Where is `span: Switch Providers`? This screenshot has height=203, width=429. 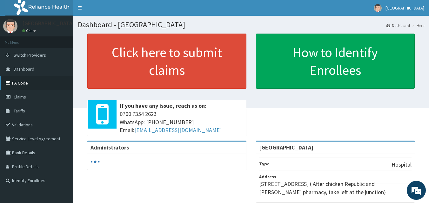
span: Switch Providers is located at coordinates (30, 55).